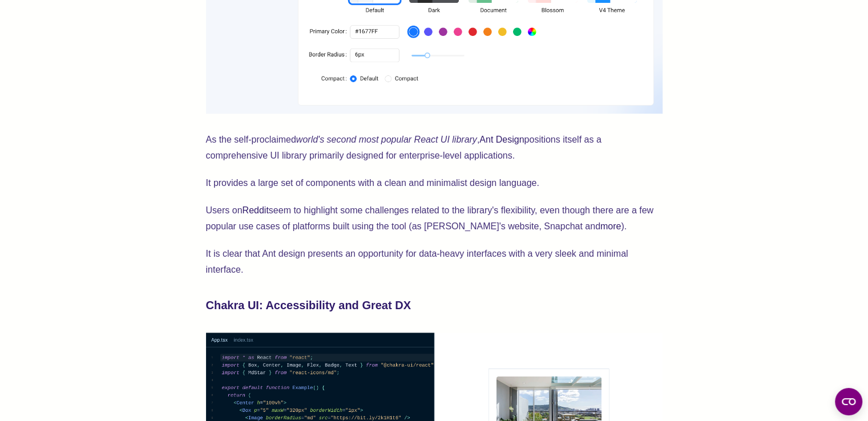  What do you see at coordinates (434, 262) in the screenshot?
I see `p: It is clear that Ant design presents an opportunity for data-heavy interfaces with a very sleek a...` at bounding box center [434, 262].